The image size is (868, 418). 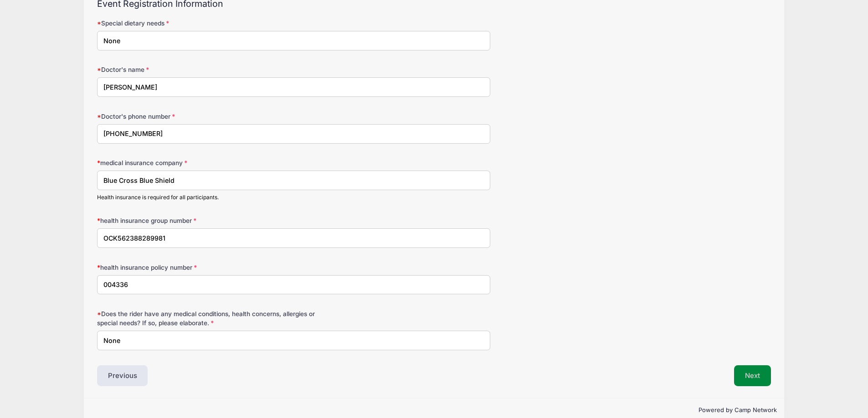 What do you see at coordinates (209, 268) in the screenshot?
I see `label: health insurance policy number` at bounding box center [209, 268].